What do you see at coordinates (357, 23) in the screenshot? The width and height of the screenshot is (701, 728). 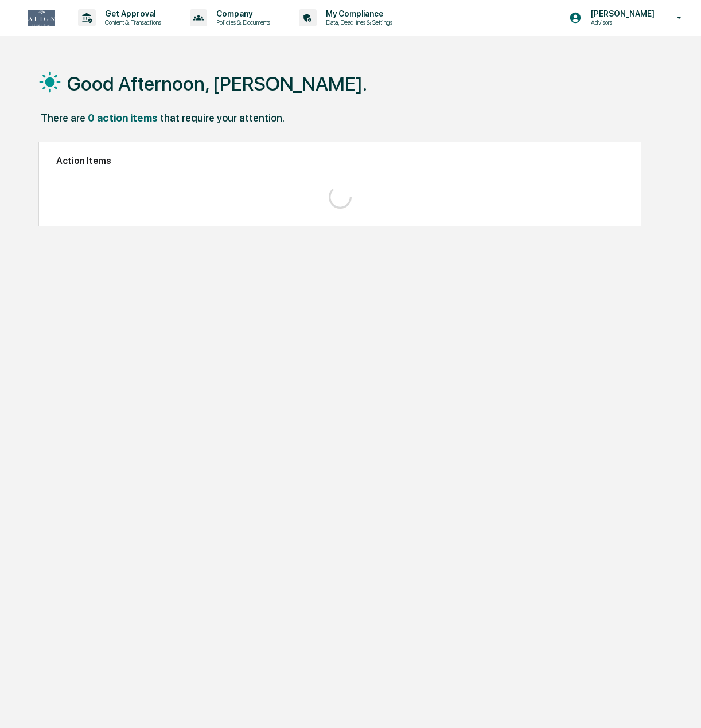 I see `p: Data, Deadlines & Settings` at bounding box center [357, 23].